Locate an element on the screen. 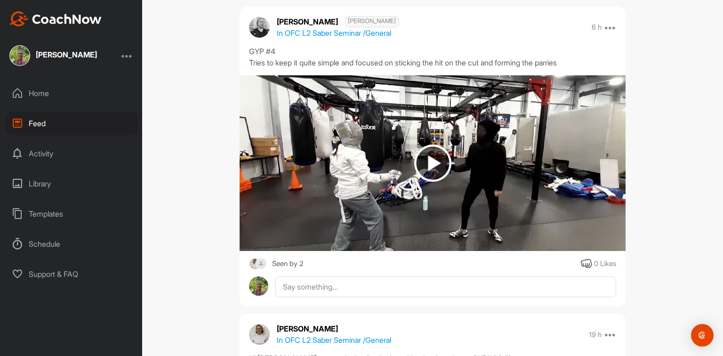  p: 6 h is located at coordinates (596, 27).